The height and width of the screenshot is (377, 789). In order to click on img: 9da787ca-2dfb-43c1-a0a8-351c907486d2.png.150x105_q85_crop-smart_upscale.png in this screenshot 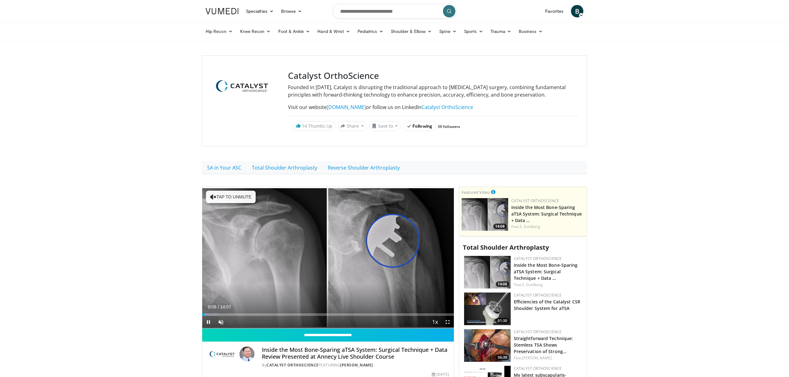, I will do `click(487, 345)`.